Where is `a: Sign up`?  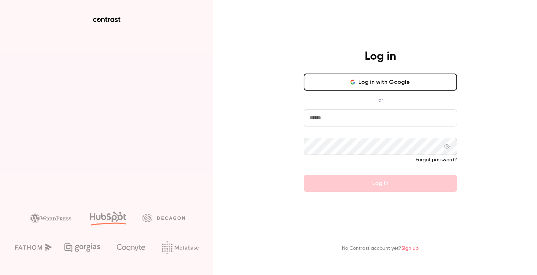 a: Sign up is located at coordinates (410, 248).